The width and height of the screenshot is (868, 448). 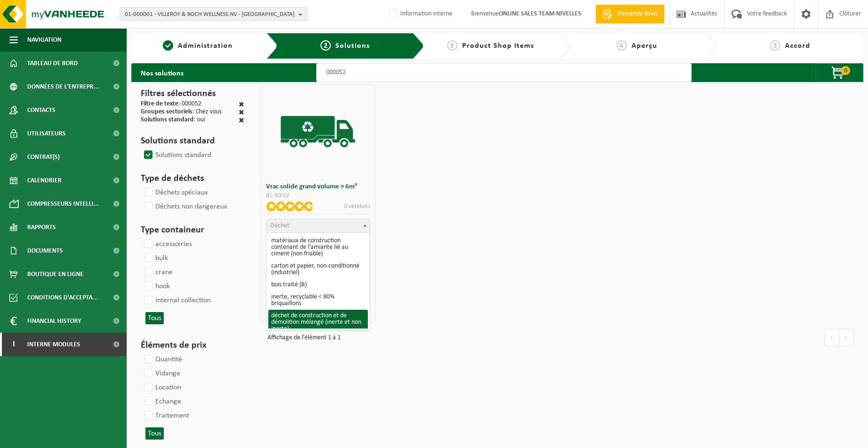 I want to click on label: hook, so click(x=156, y=287).